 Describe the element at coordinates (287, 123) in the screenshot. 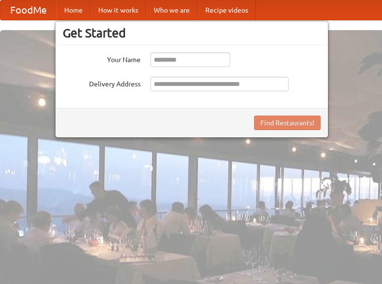

I see `button: Find Restaurants!` at that location.